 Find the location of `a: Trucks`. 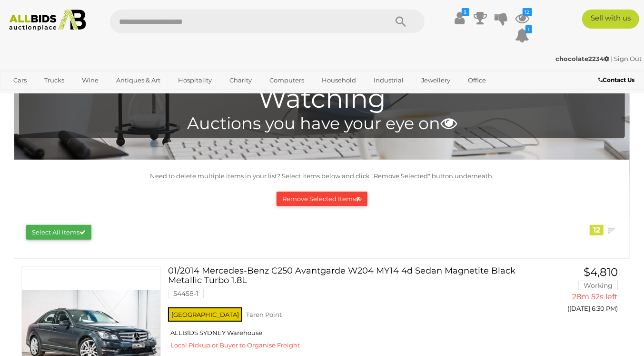

a: Trucks is located at coordinates (54, 80).